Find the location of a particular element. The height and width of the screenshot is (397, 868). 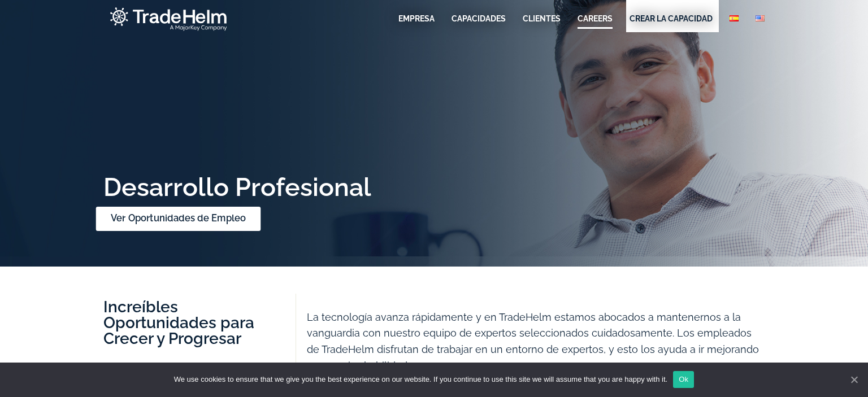

a: Ok is located at coordinates (683, 380).